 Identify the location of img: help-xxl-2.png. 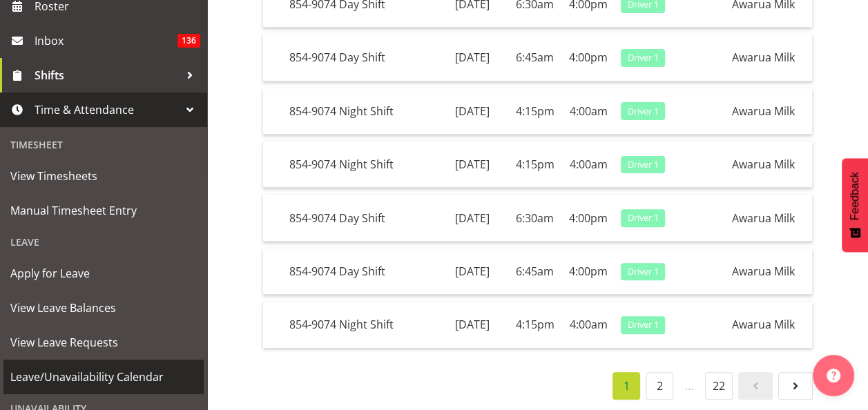
(833, 375).